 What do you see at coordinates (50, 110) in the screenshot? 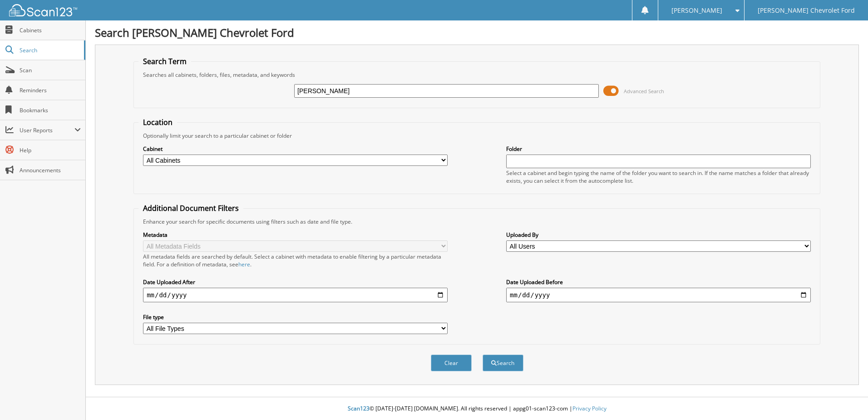
I see `span: Bookmarks` at bounding box center [50, 110].